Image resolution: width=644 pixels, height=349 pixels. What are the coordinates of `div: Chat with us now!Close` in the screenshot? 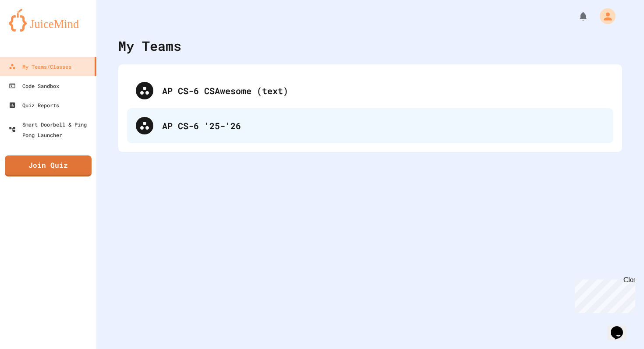 It's located at (32, 30).